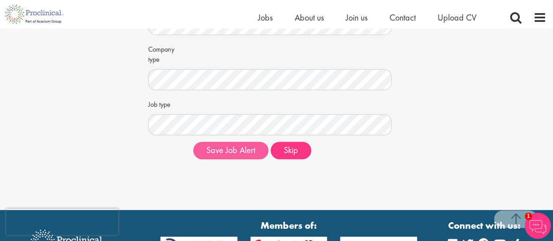 The height and width of the screenshot is (241, 553). What do you see at coordinates (356, 17) in the screenshot?
I see `a: Join us` at bounding box center [356, 17].